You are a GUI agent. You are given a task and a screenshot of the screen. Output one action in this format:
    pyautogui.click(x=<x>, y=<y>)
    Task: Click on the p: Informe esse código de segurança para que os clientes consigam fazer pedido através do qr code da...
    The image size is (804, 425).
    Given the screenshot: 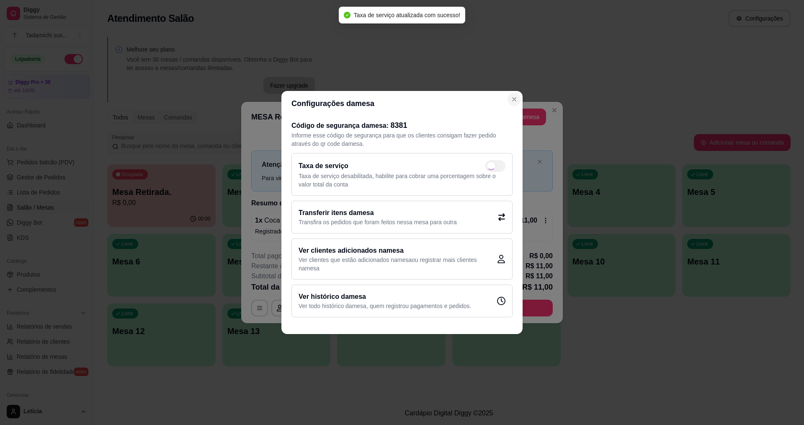 What is the action you would take?
    pyautogui.click(x=402, y=139)
    